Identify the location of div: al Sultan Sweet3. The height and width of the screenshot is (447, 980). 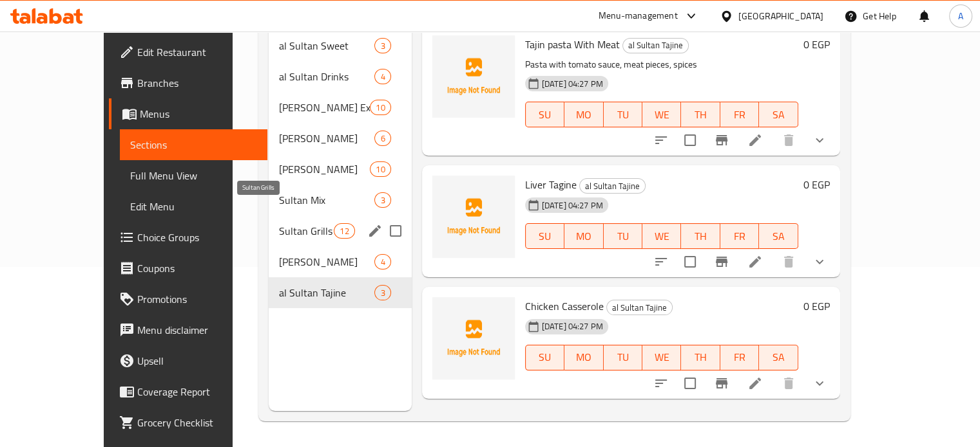
(341, 45).